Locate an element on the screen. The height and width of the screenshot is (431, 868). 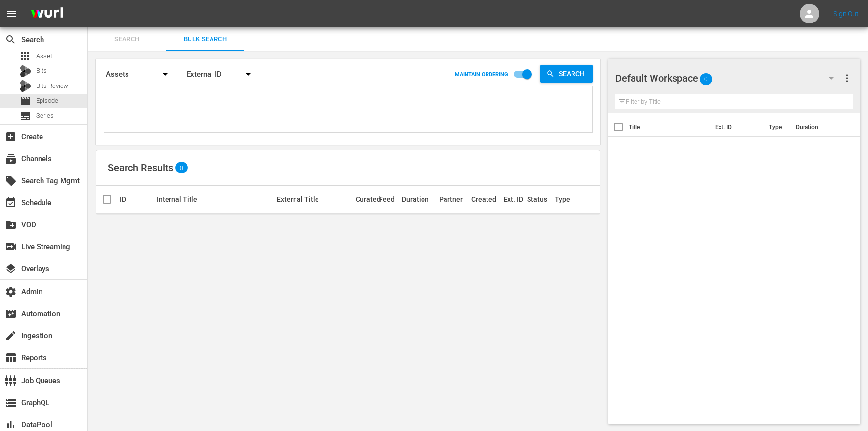
span: GraphQL is located at coordinates (11, 402).